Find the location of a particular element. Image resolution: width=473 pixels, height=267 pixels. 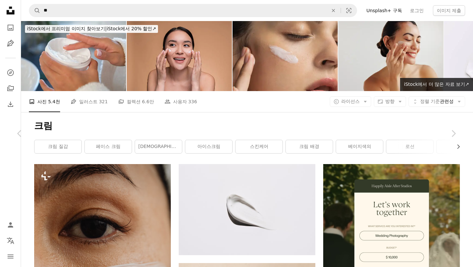

a: Unsplash+ 구독 is located at coordinates (384, 11).